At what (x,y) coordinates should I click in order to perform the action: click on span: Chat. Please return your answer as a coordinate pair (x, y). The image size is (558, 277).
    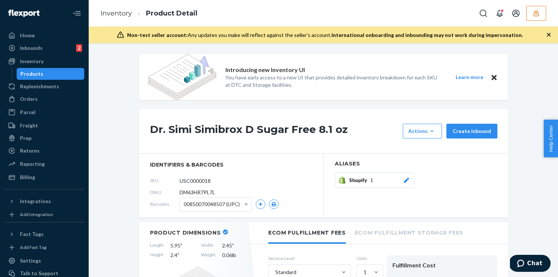
    Looking at the image, I should click on (25, 8).